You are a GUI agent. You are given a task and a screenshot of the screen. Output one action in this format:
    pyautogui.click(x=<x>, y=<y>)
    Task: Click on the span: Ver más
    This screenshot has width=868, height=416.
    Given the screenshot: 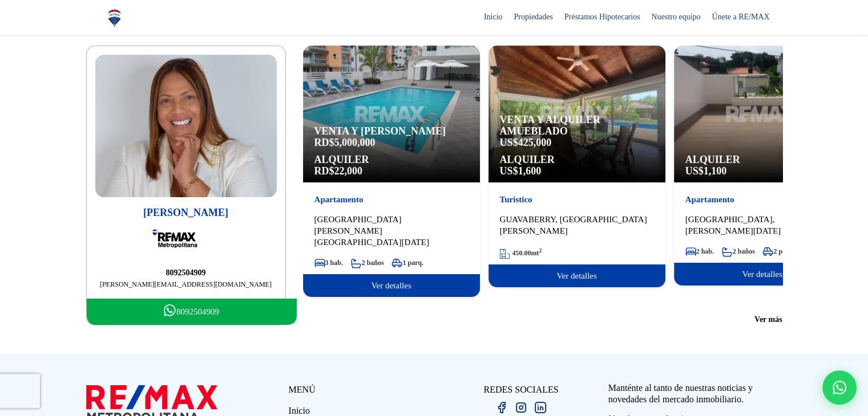 What is the action you would take?
    pyautogui.click(x=769, y=320)
    